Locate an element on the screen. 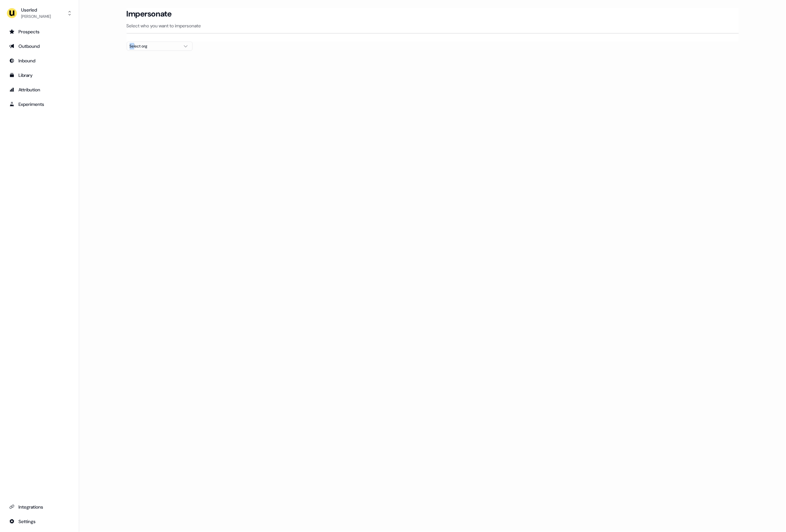 The width and height of the screenshot is (786, 532). div: Library is located at coordinates (39, 75).